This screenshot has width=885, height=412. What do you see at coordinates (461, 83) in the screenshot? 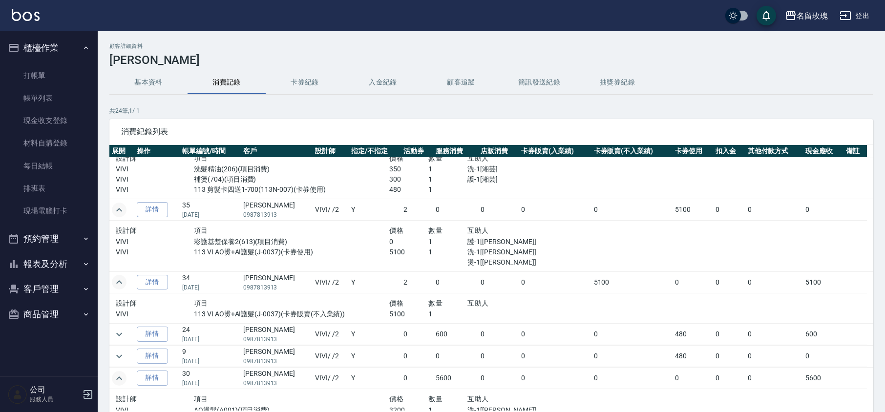
I see `button: 顧客追蹤` at bounding box center [461, 83].